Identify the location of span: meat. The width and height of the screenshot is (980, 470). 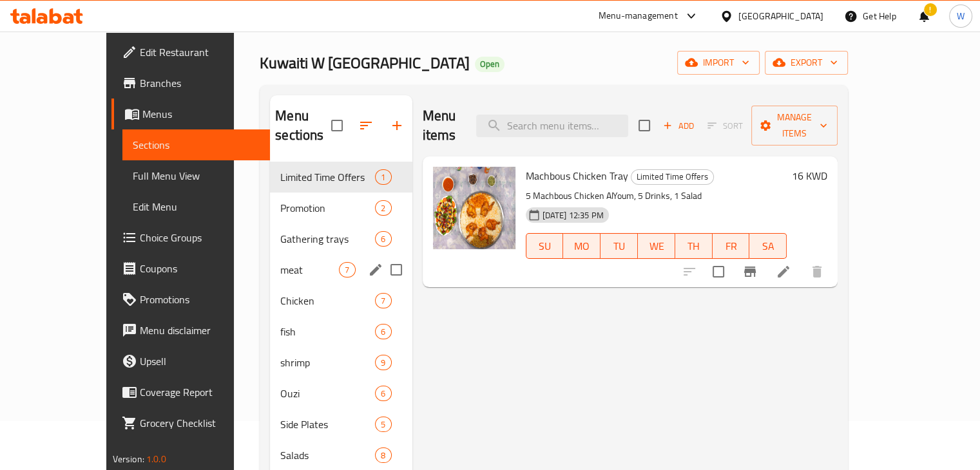
(309, 270).